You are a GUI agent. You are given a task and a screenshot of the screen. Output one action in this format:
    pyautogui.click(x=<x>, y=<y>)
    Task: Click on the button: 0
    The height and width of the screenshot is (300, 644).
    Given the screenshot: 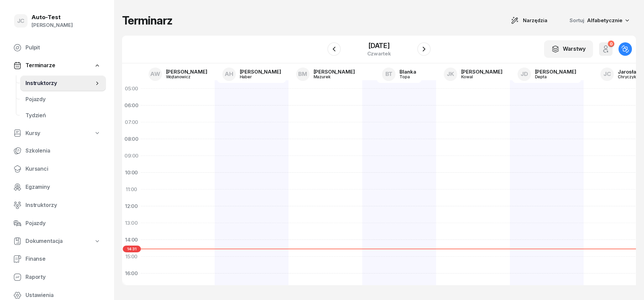 What is the action you would take?
    pyautogui.click(x=606, y=49)
    